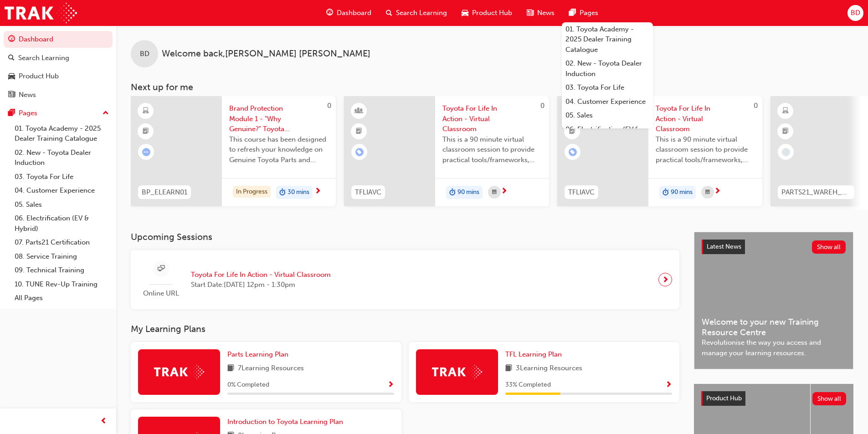 The width and height of the screenshot is (868, 434). Describe the element at coordinates (106, 114) in the screenshot. I see `span: up-icon` at that location.